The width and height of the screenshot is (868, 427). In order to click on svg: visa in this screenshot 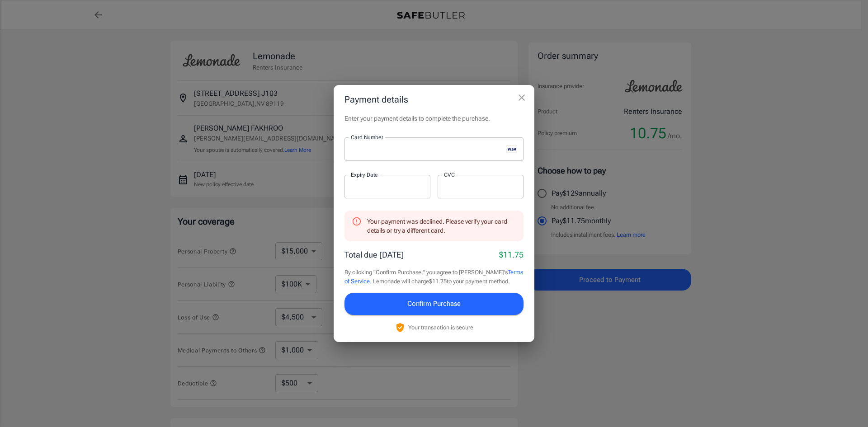, I will do `click(512, 149)`.